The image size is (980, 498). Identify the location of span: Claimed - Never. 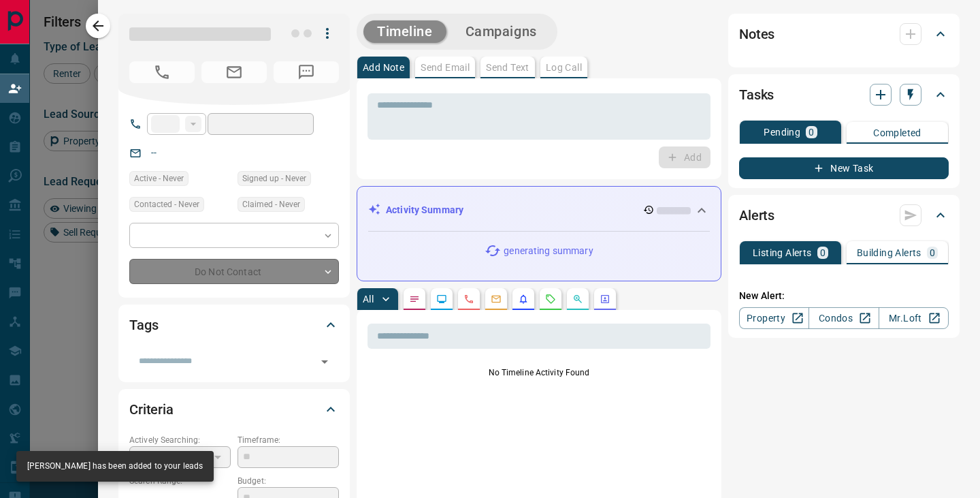
(270, 205).